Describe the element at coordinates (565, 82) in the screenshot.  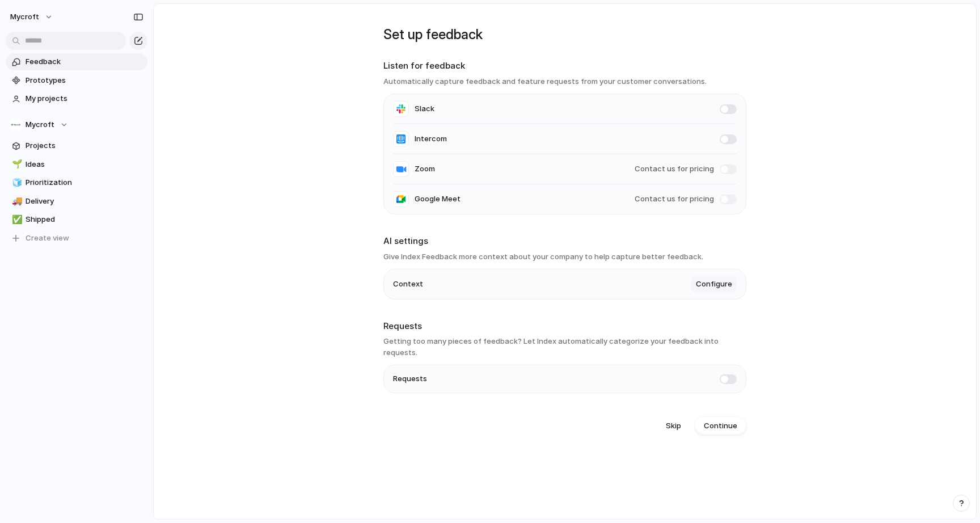
I see `h3: Automatically capture feedback and feature requests from your customer conversations.` at that location.